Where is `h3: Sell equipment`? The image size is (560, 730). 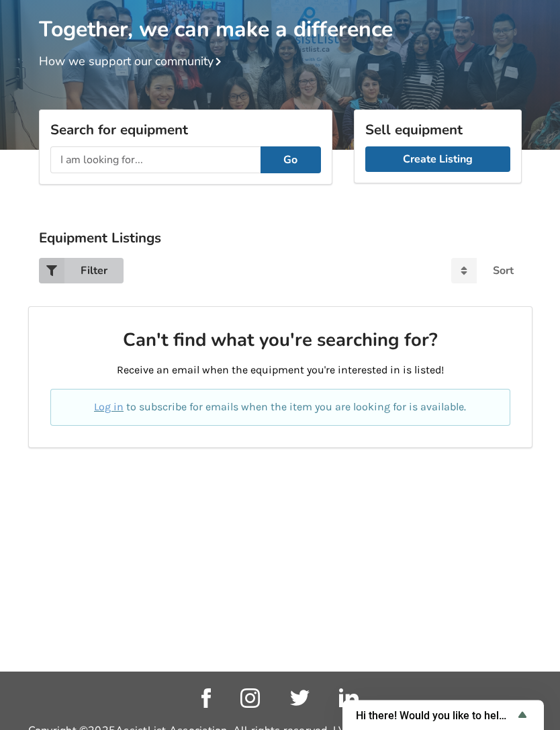
h3: Sell equipment is located at coordinates (438, 130).